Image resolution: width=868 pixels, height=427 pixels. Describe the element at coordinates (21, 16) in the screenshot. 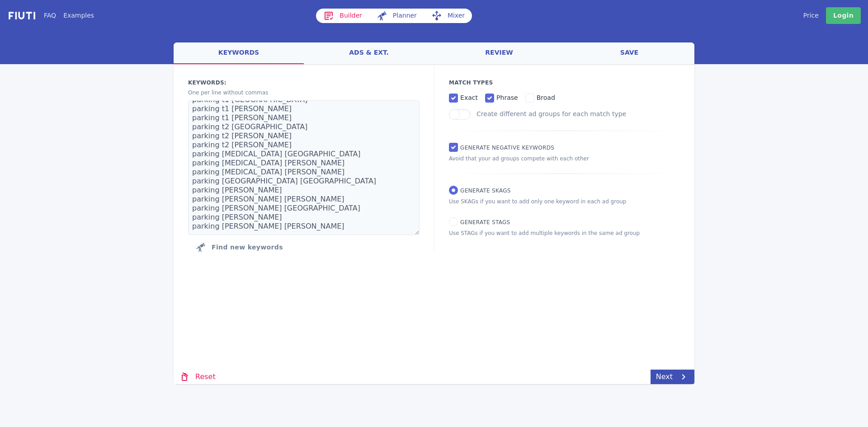

I see `img: f731f27.png` at that location.